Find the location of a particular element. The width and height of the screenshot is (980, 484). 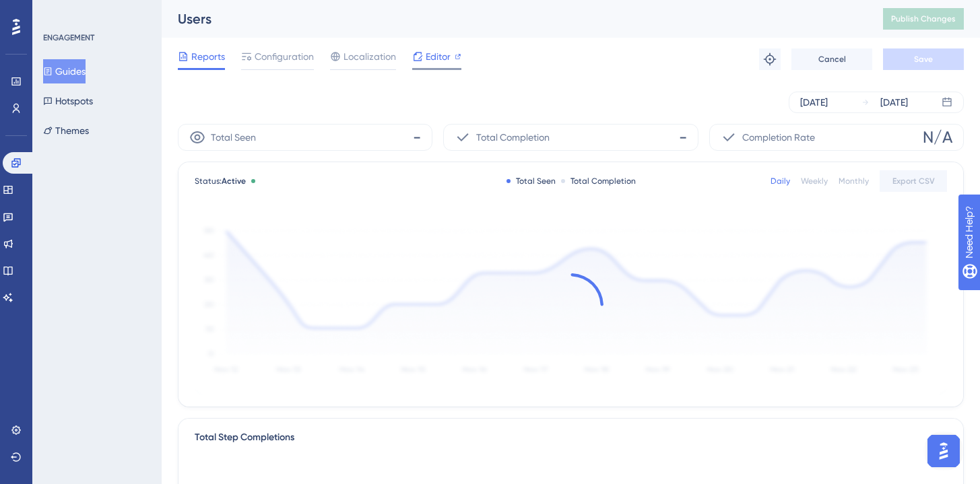

div: Daily is located at coordinates (780, 181).